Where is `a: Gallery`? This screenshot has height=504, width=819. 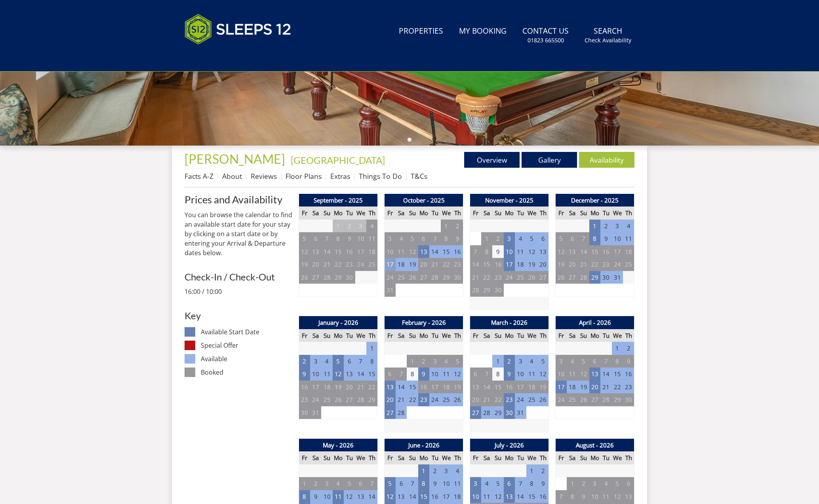 a: Gallery is located at coordinates (549, 160).